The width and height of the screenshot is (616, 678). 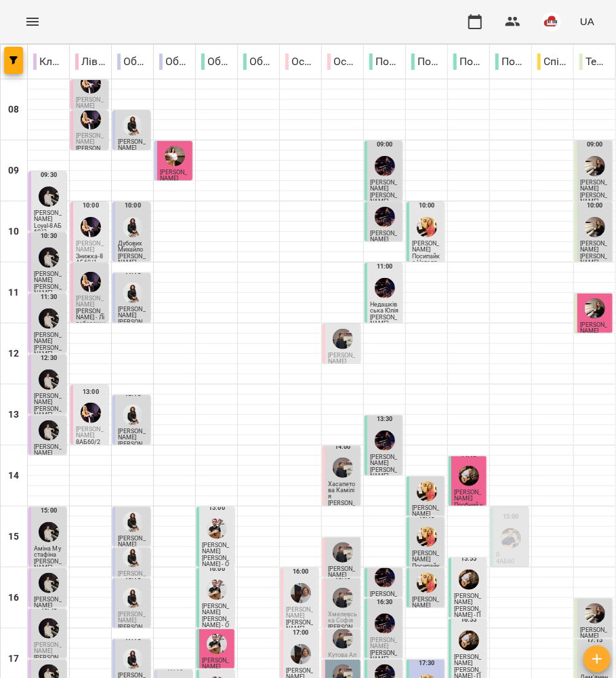 What do you see at coordinates (594, 62) in the screenshot?
I see `p: Теремки` at bounding box center [594, 62].